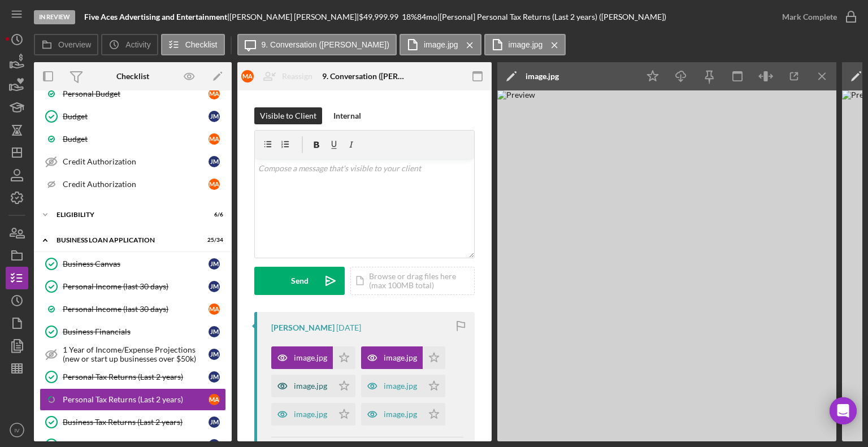 Image resolution: width=868 pixels, height=447 pixels. I want to click on div: Send, so click(300, 281).